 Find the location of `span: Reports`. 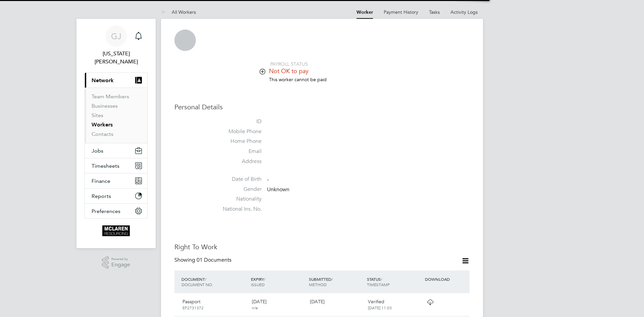

span: Reports is located at coordinates (101, 196).